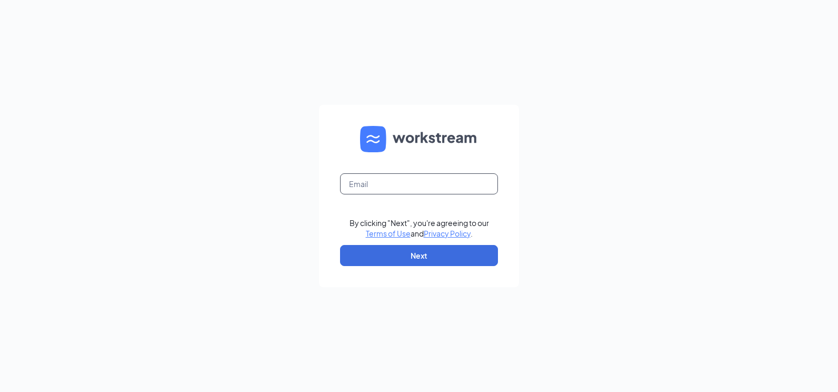 The width and height of the screenshot is (838, 392). What do you see at coordinates (419, 228) in the screenshot?
I see `div: By clicking "Next", you're agreeing to our and .` at bounding box center [419, 228].